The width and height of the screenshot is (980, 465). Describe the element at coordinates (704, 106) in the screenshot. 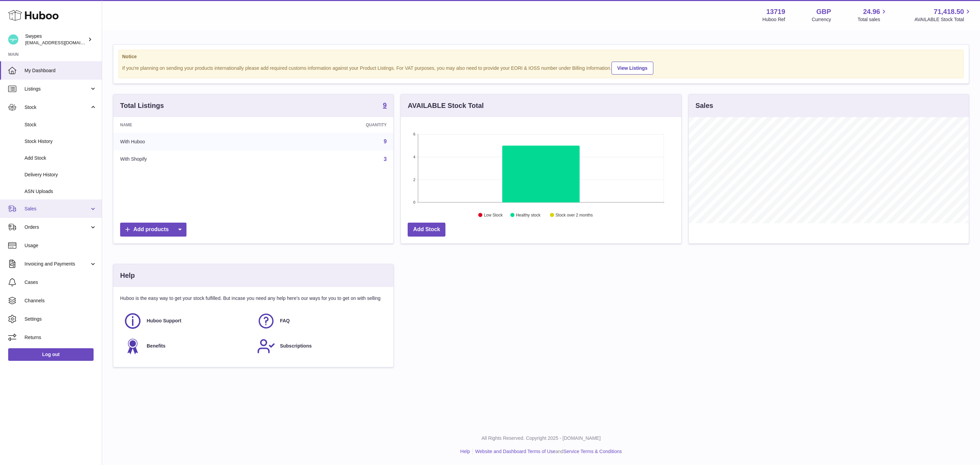

I see `h3: Sales` at that location.